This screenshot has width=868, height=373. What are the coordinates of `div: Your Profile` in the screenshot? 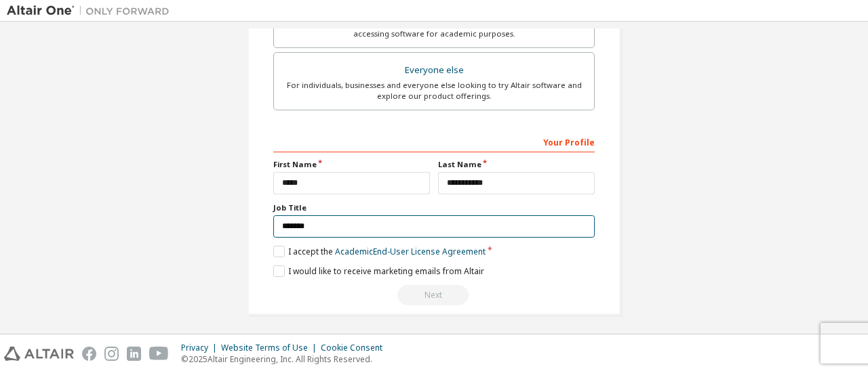 It's located at (434, 141).